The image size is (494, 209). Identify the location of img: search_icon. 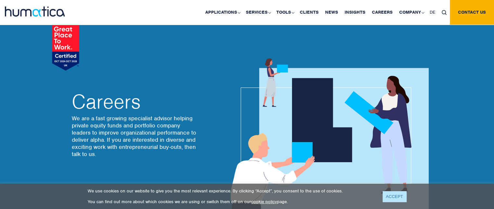
(444, 12).